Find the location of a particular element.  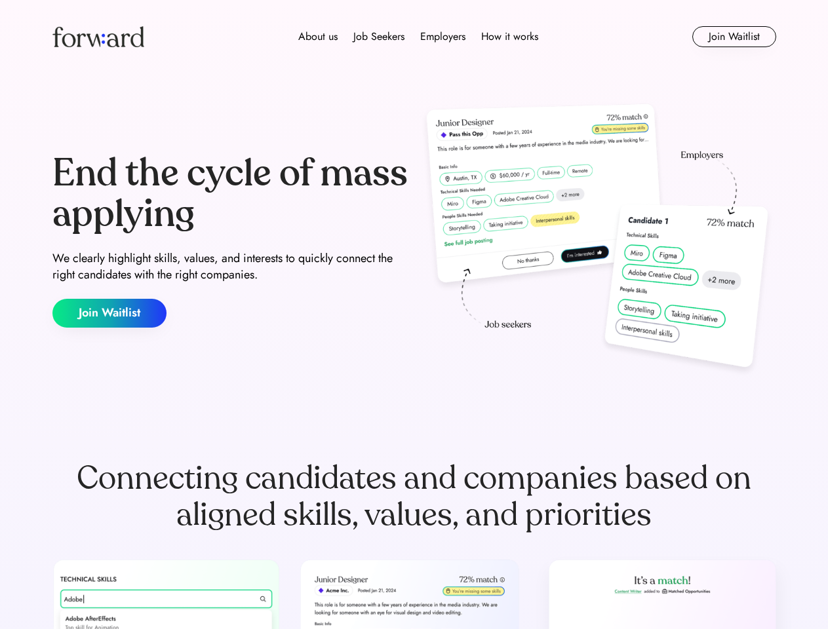

div: About us is located at coordinates (318, 37).